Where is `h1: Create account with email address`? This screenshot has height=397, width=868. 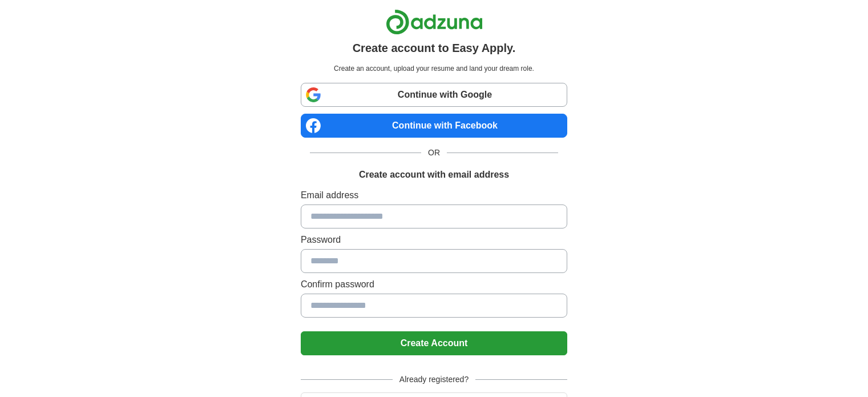 h1: Create account with email address is located at coordinates (434, 175).